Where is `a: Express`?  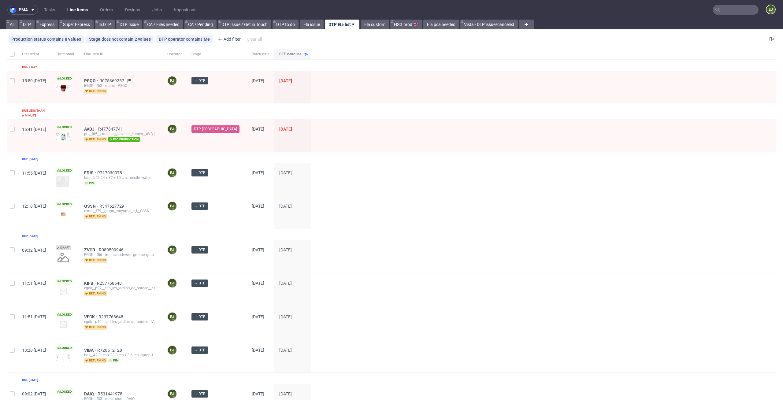 a: Express is located at coordinates (47, 24).